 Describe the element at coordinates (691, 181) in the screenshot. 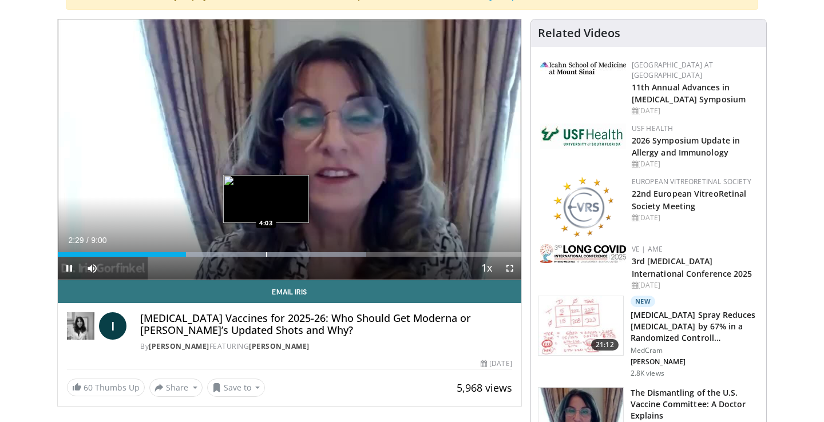

I see `a: European VitreoRetinal Society` at that location.